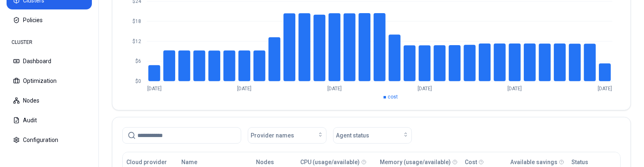 This screenshot has width=644, height=167. What do you see at coordinates (272, 136) in the screenshot?
I see `span: Provider names` at bounding box center [272, 136].